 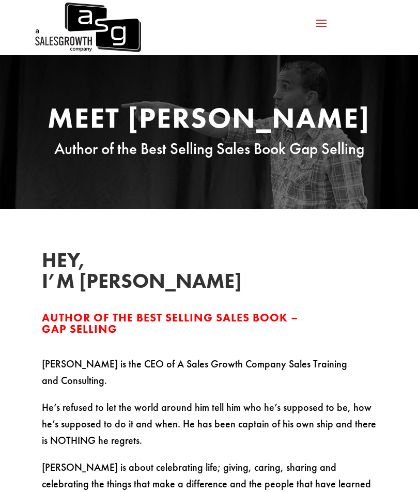 I want to click on p: He’s refused to let the world around him tell him who he’s supposed to be, how he’s supposed to d..., so click(x=209, y=429).